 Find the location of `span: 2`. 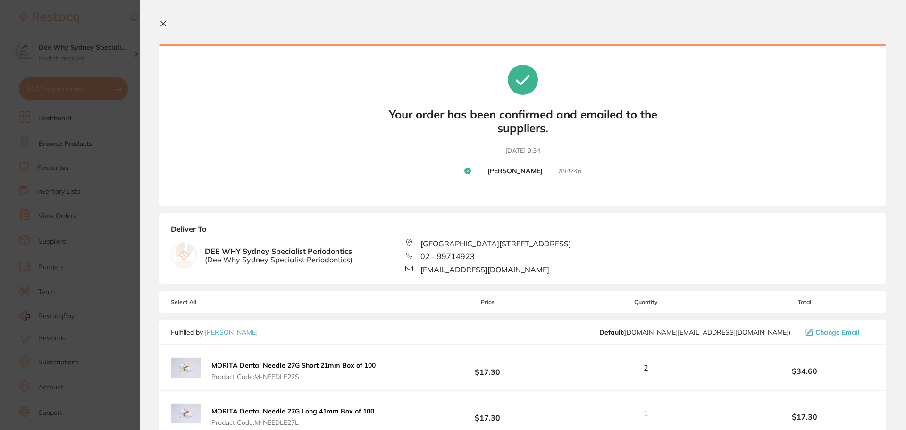

span: 2 is located at coordinates (646, 367).